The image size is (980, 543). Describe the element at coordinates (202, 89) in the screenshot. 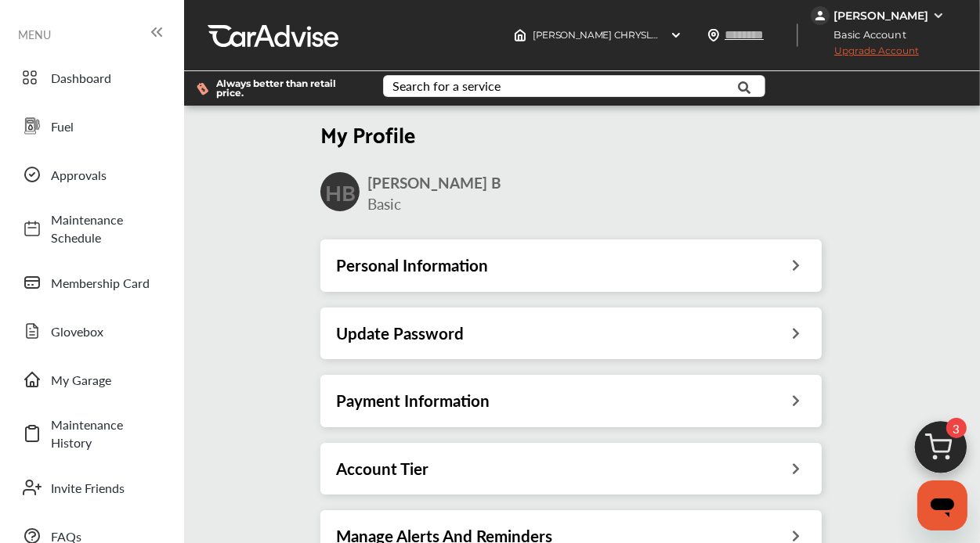

I see `img: dollor_label_vector.a70140d1.svg` at that location.